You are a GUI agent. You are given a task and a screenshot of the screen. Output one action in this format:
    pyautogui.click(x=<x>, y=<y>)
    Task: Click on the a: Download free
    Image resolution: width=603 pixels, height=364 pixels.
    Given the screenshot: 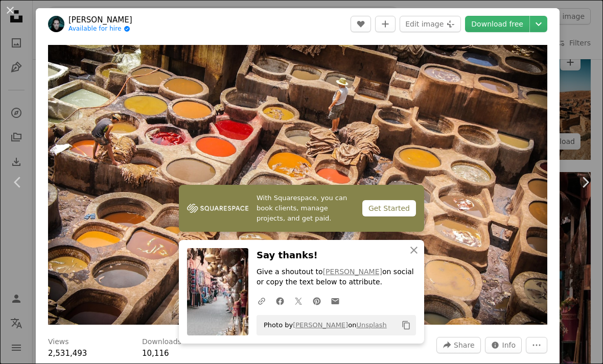 What is the action you would take?
    pyautogui.click(x=497, y=24)
    